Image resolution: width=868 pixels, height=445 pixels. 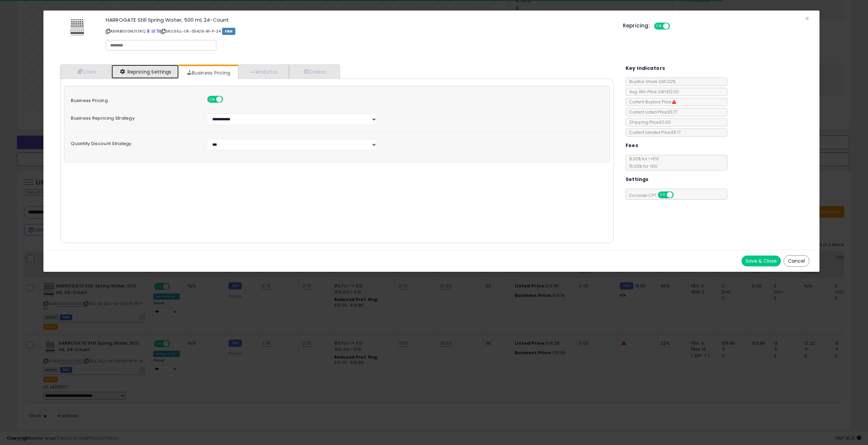 I want to click on button: Cancel, so click(x=796, y=261).